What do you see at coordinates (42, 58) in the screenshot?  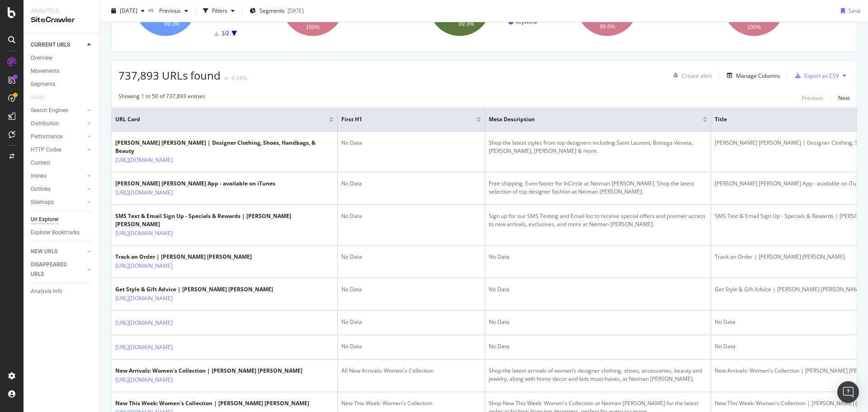 I see `div: Overview` at bounding box center [42, 58].